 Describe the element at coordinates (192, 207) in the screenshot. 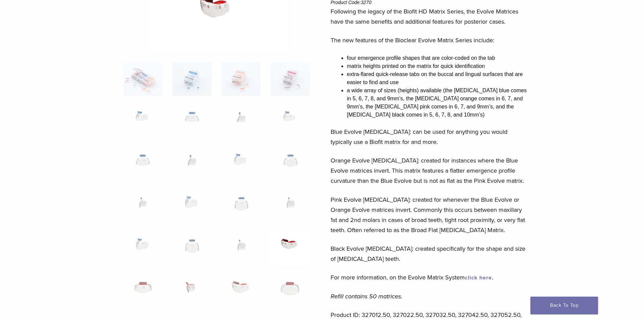

I see `img: Bioclear Evolve Posterior Matrix Series - Image 14` at that location.